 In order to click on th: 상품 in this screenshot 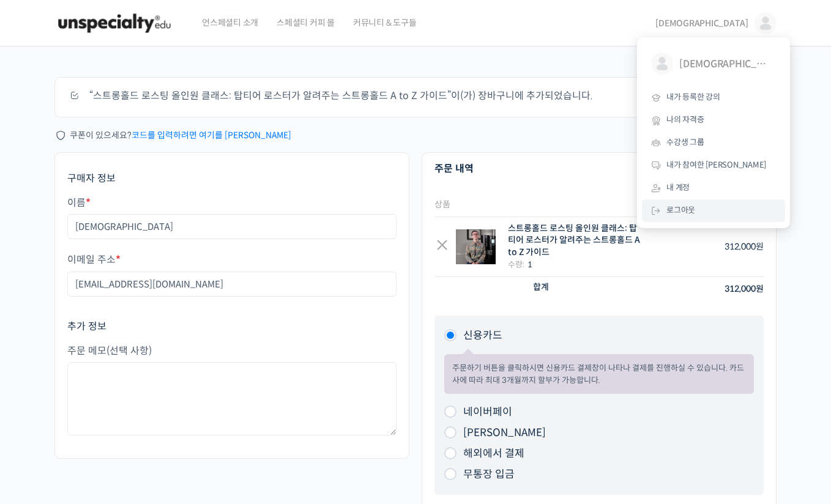, I will do `click(542, 205)`.